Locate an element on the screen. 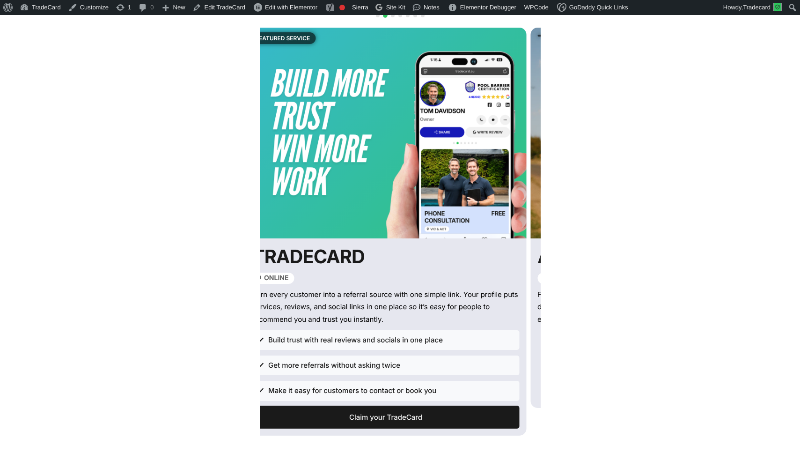 The height and width of the screenshot is (460, 800). span: Online is located at coordinates (276, 278).